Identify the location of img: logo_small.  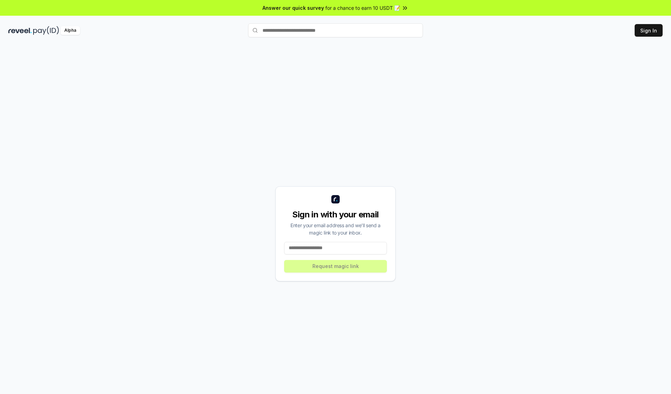
(335, 199).